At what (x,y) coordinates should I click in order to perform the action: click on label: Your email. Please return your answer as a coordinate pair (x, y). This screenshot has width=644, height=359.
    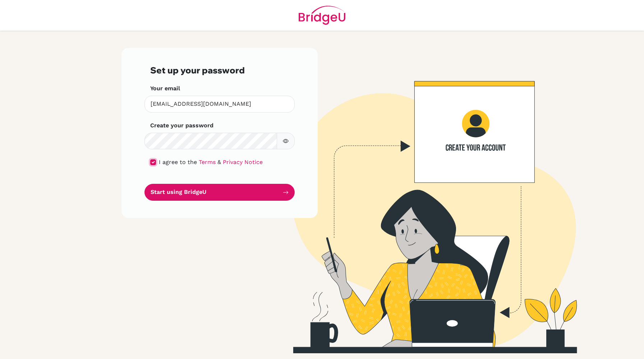
    Looking at the image, I should click on (165, 88).